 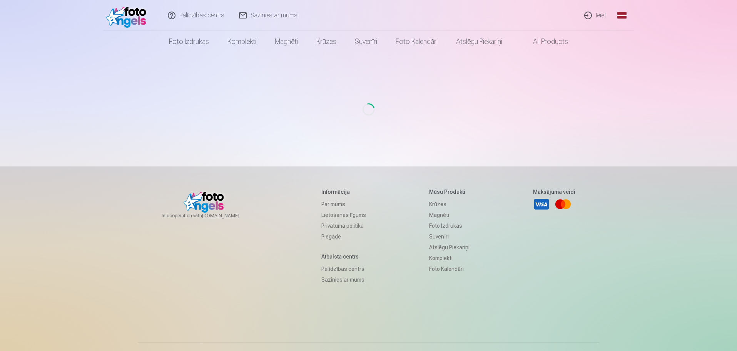 What do you see at coordinates (344, 236) in the screenshot?
I see `a: Piegāde` at bounding box center [344, 236].